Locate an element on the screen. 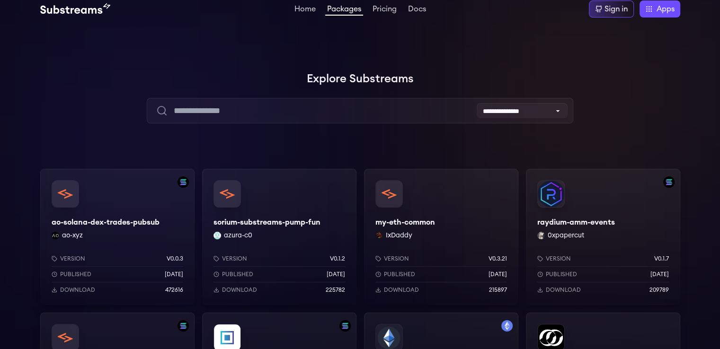 Image resolution: width=720 pixels, height=349 pixels. p: 209789 is located at coordinates (659, 290).